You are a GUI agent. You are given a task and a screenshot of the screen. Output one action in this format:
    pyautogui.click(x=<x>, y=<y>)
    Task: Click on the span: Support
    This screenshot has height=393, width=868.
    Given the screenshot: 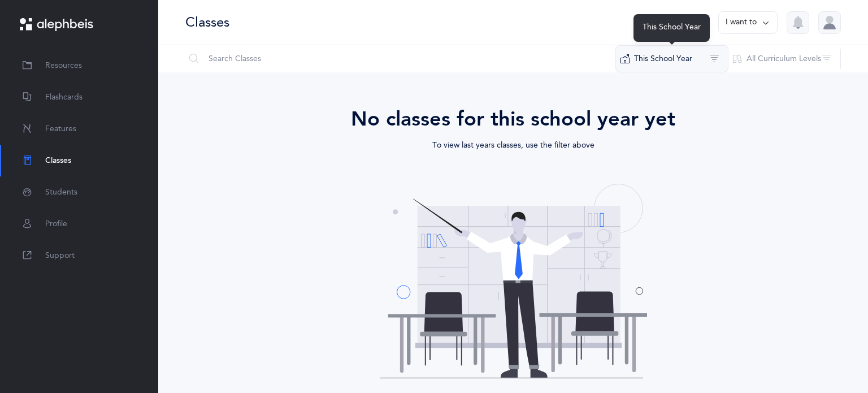 What is the action you would take?
    pyautogui.click(x=60, y=255)
    